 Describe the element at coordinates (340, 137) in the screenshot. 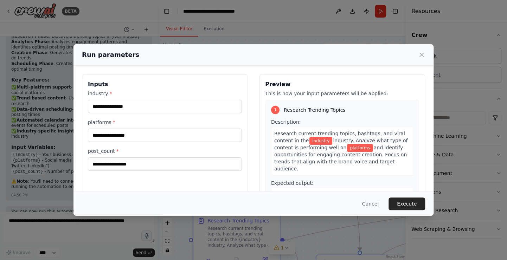

I see `span: Research current trending topics, hashtags, and viral content in the` at that location.